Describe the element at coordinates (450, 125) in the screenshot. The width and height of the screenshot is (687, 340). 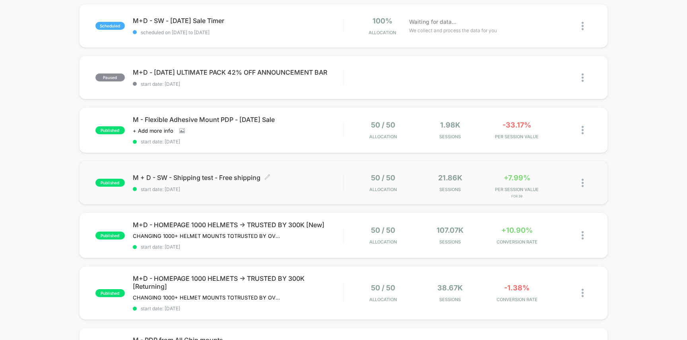
I see `span: 1.98k` at that location.